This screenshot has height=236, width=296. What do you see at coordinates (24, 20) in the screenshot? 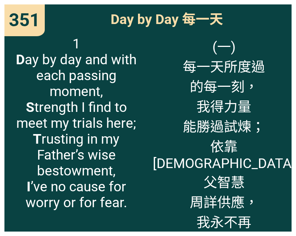
I see `span: 351` at bounding box center [24, 20].